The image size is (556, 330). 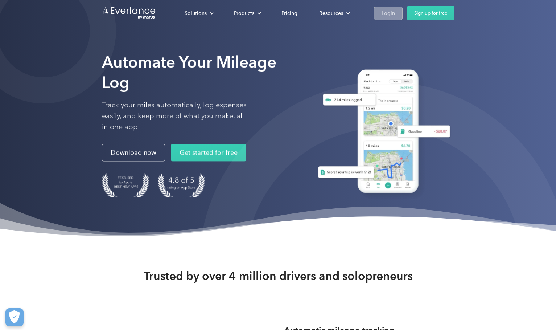 I want to click on a: Pricing, so click(x=290, y=13).